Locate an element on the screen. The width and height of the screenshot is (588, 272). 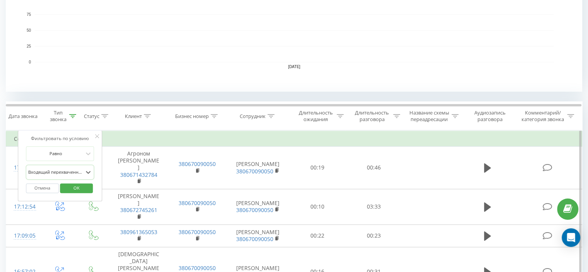
td: 00:23 is located at coordinates (374, 236).